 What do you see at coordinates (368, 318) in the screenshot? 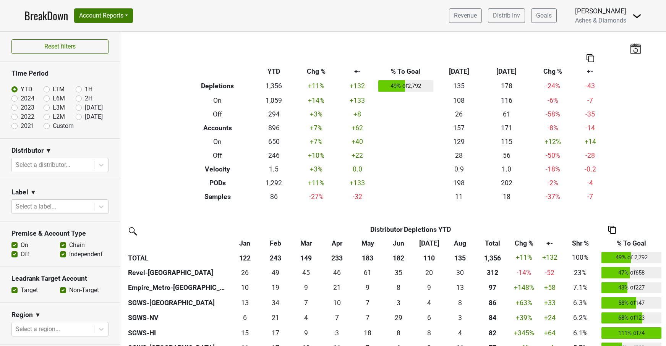
I see `td: 7` at bounding box center [368, 318].